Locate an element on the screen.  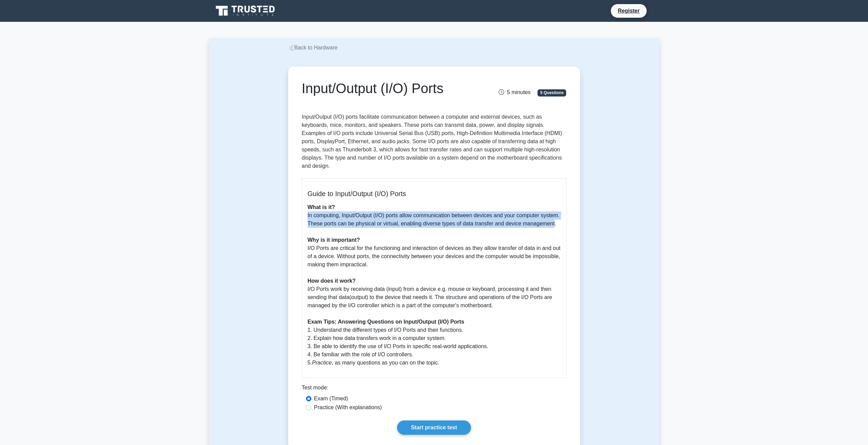
label: Exam (Timed) is located at coordinates (331, 399).